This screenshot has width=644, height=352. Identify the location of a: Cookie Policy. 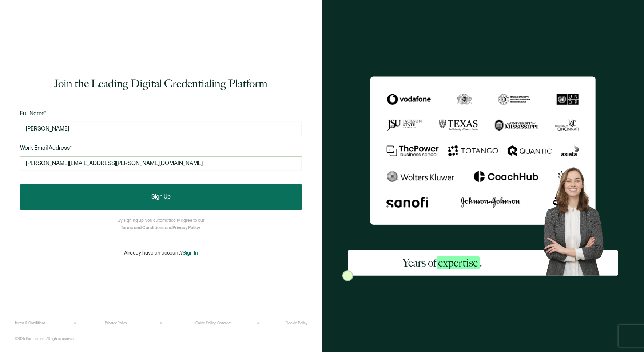
(297, 323).